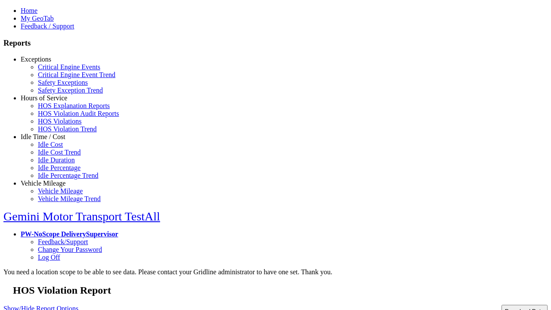 The image size is (551, 310). What do you see at coordinates (69, 199) in the screenshot?
I see `a: Vehicle Mileage Trend` at bounding box center [69, 199].